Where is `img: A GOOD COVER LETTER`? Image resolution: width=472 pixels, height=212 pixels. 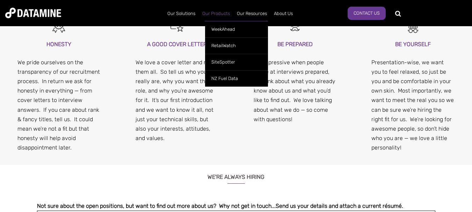 img: A GOOD COVER LETTER is located at coordinates (177, 26).